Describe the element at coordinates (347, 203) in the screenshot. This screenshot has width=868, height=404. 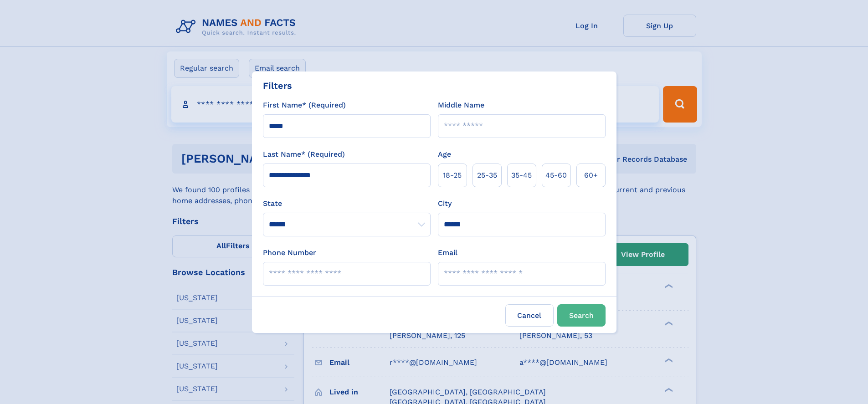
I see `label: State` at that location.